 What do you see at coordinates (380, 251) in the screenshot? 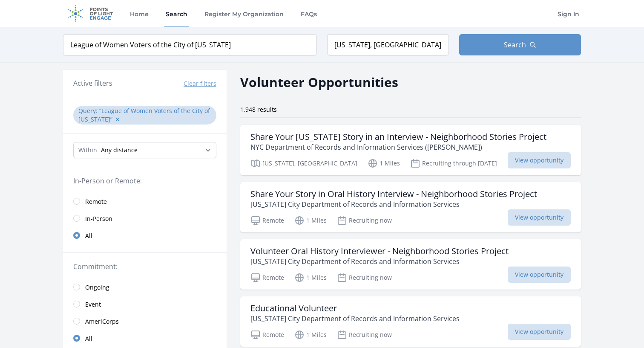
I see `h3: Volunteer Oral History Interviewer - Neighborhood Stories Project` at bounding box center [380, 251].